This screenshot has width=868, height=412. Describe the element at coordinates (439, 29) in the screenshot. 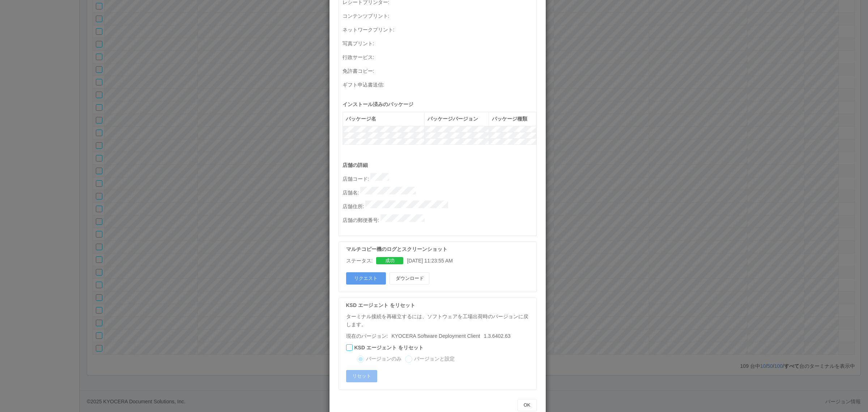

I see `p: ネットワークプリント :` at that location.